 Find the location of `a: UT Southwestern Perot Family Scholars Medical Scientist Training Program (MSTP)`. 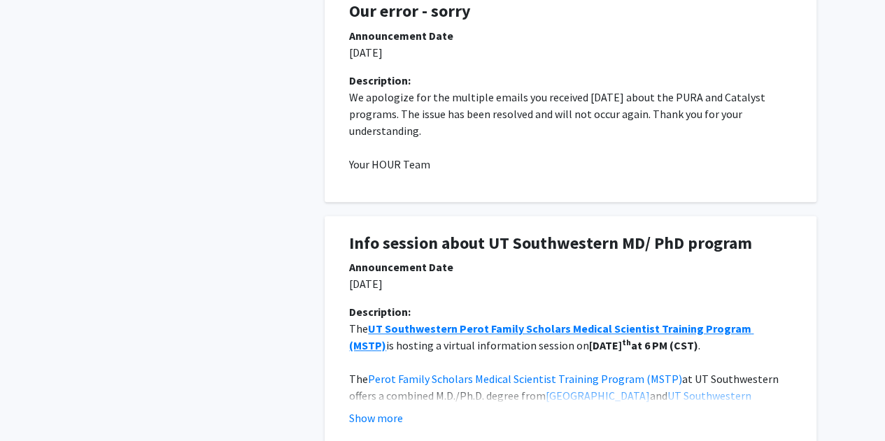

a: UT Southwestern Perot Family Scholars Medical Scientist Training Program (MSTP) is located at coordinates (551, 337).